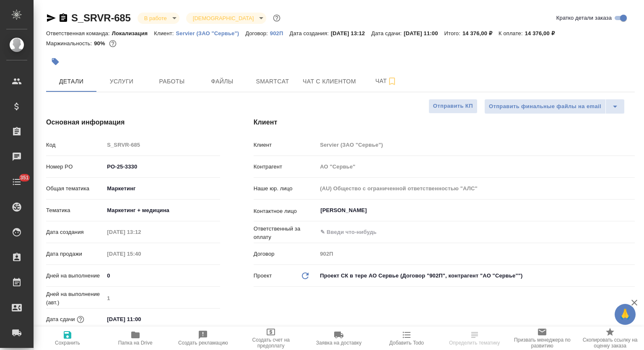 The image size is (644, 350). Describe the element at coordinates (70, 43) in the screenshot. I see `p: Маржинальность:` at that location.